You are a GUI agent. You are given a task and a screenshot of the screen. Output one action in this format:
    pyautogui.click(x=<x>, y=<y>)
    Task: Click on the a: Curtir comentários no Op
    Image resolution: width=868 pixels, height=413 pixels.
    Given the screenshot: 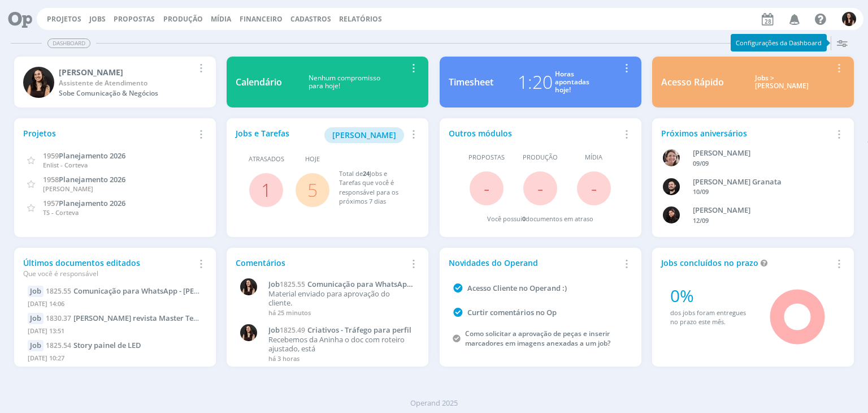 What is the action you would take?
    pyautogui.click(x=512, y=312)
    